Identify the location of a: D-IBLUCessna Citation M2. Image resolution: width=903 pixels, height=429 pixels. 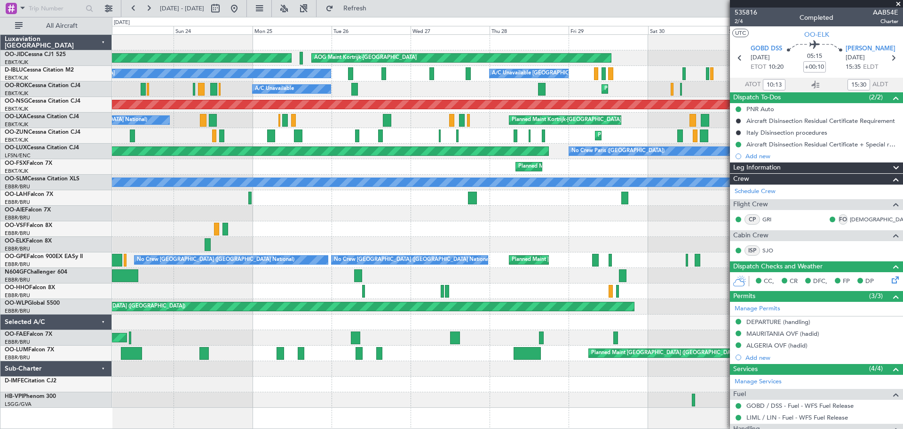
(39, 70).